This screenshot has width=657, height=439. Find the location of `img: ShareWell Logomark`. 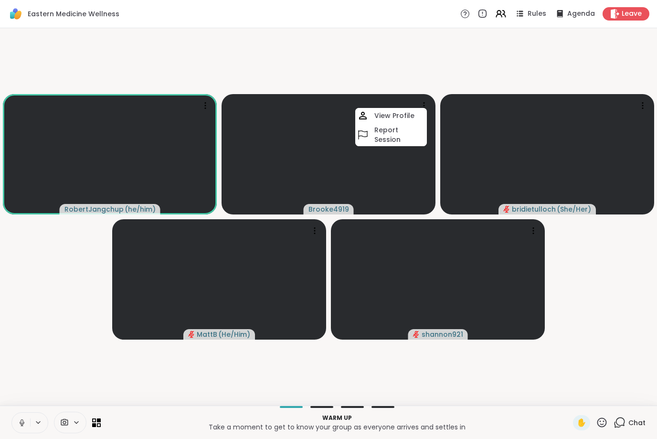

img: ShareWell Logomark is located at coordinates (16, 14).